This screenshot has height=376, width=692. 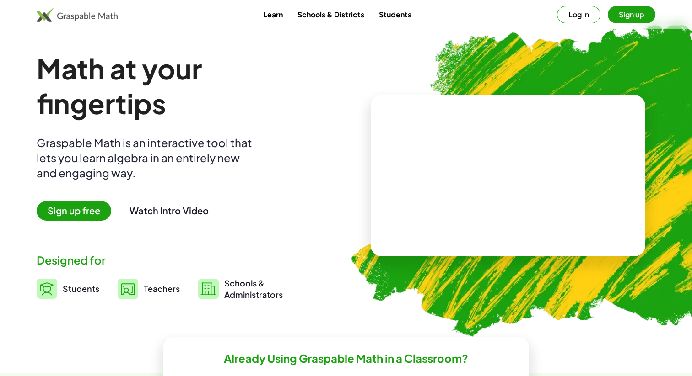 What do you see at coordinates (161, 289) in the screenshot?
I see `span: Teachers` at bounding box center [161, 289].